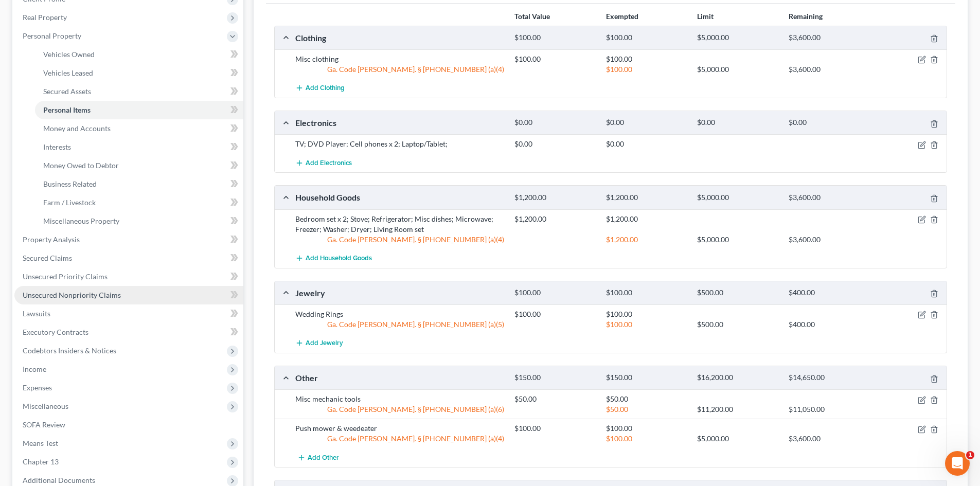  What do you see at coordinates (320, 88) in the screenshot?
I see `button: Add Clothing` at bounding box center [320, 88].